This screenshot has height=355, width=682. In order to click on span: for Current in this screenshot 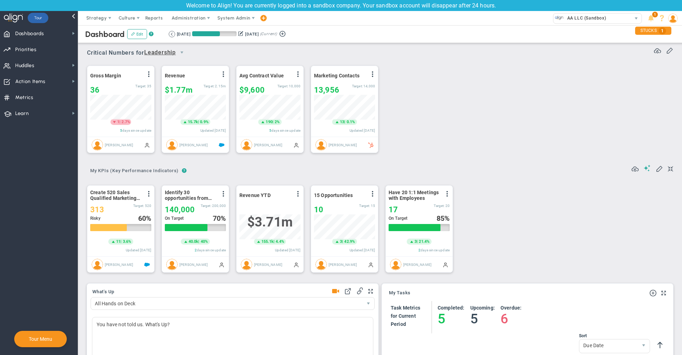, I will do `click(403, 316)`.